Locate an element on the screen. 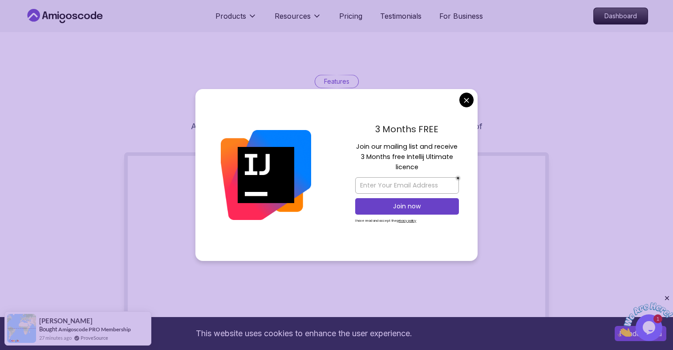  p: Dashboard is located at coordinates (620, 16).